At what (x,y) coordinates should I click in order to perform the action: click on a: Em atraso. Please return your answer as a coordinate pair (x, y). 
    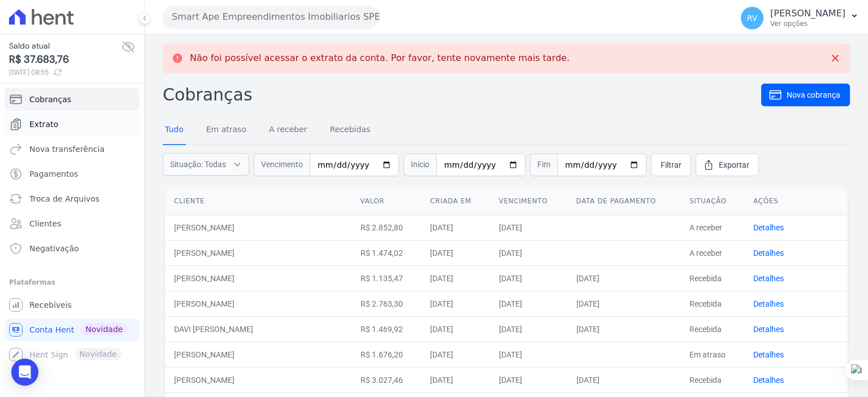
    Looking at the image, I should click on (226, 130).